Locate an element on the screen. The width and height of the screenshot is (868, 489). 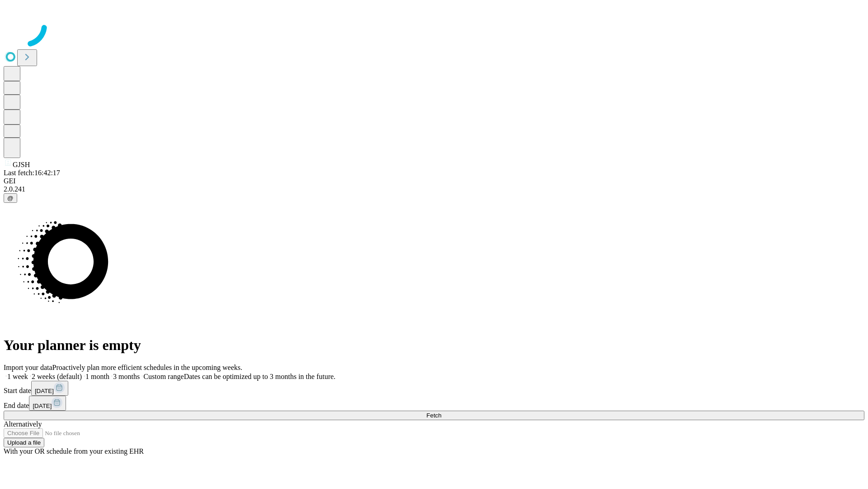
span: 3 months is located at coordinates (126, 376).